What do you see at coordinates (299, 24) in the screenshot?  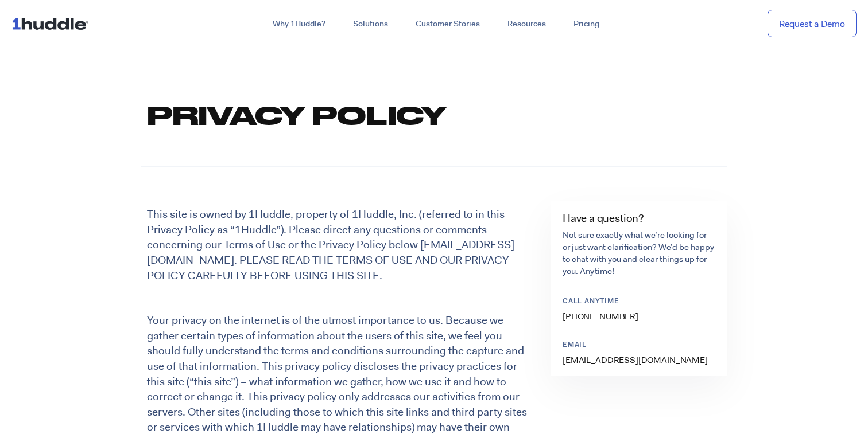 I see `a: Why 1Huddle?` at bounding box center [299, 24].